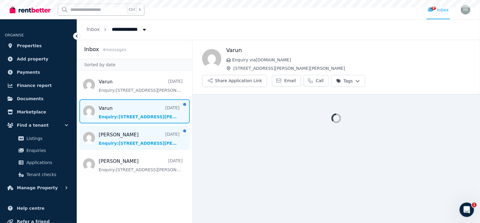 Image resolution: width=480 pixels, height=223 pixels. What do you see at coordinates (439, 10) in the screenshot?
I see `div: Inbox` at bounding box center [439, 10].